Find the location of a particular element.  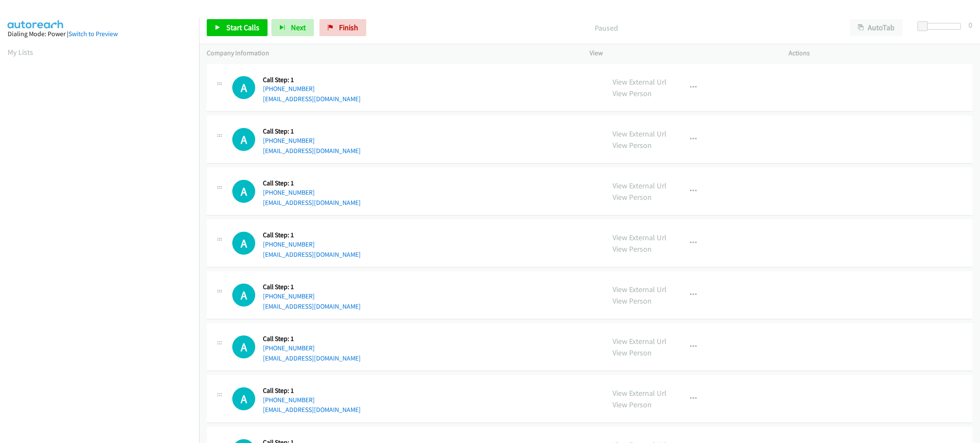

button: Next is located at coordinates (293, 27).